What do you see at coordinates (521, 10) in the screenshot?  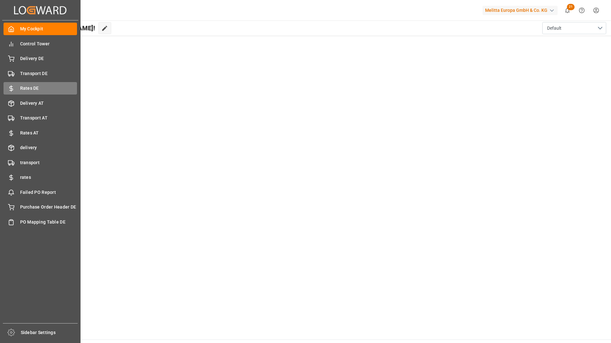 I see `button: Melitta Europa GmbH & Co. KG` at bounding box center [521, 10].